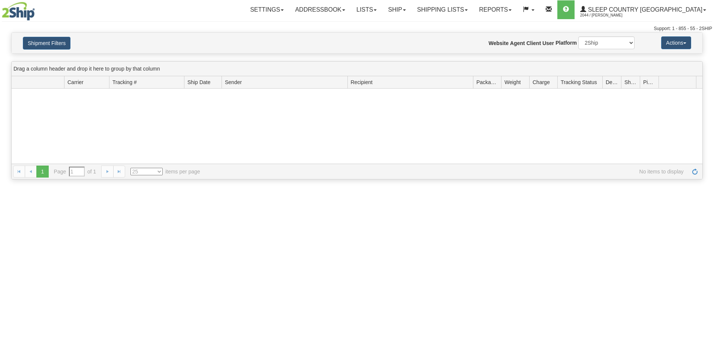 This screenshot has width=714, height=345. What do you see at coordinates (165, 171) in the screenshot?
I see `span: items per page` at bounding box center [165, 171].